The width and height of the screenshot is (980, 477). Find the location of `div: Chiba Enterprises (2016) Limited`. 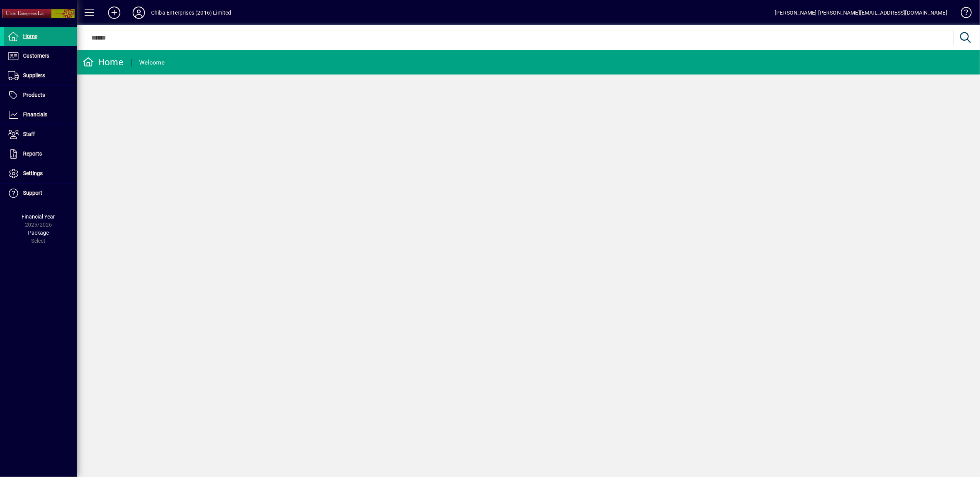

div: Chiba Enterprises (2016) Limited is located at coordinates (191, 12).